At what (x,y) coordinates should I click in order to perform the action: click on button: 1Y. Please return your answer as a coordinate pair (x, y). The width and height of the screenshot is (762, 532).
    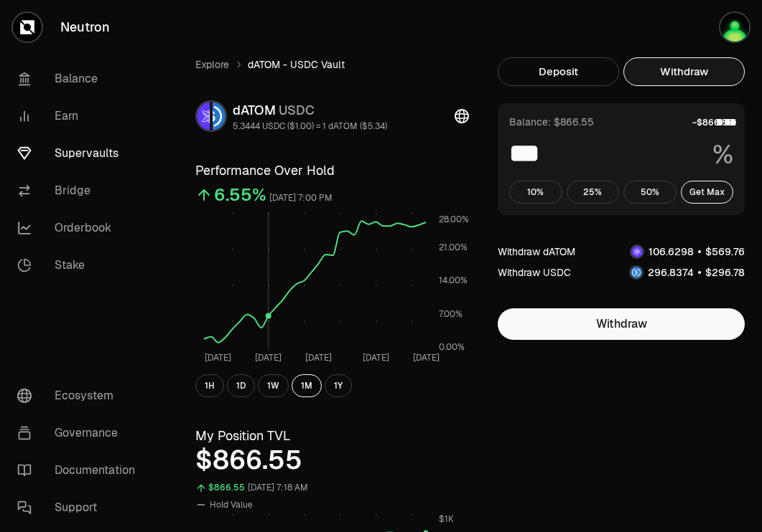
    Looking at the image, I should click on (338, 386).